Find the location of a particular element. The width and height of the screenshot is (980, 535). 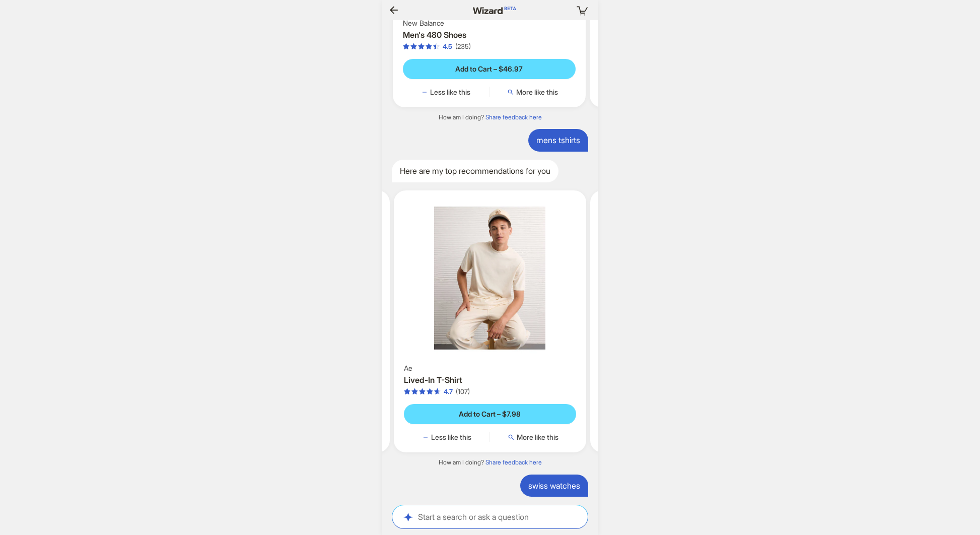

div: swiss watches is located at coordinates (554, 486).